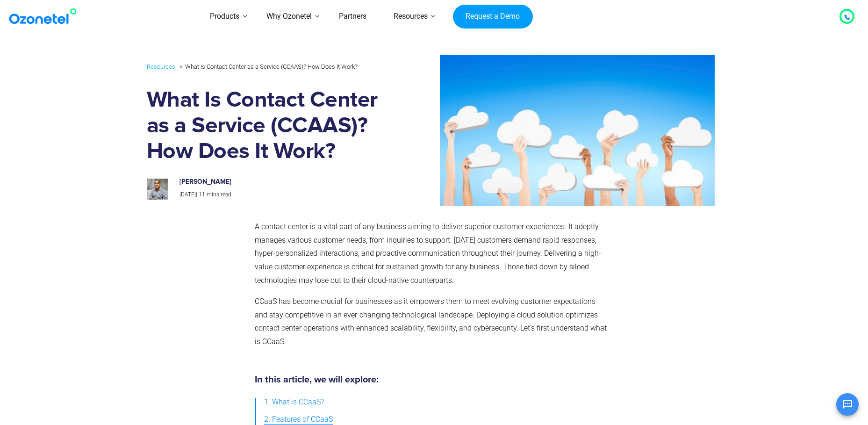  What do you see at coordinates (266, 126) in the screenshot?
I see `h1: What Is Contact Center as a Service (CCAAS)? How Does It Work?` at bounding box center [266, 126].